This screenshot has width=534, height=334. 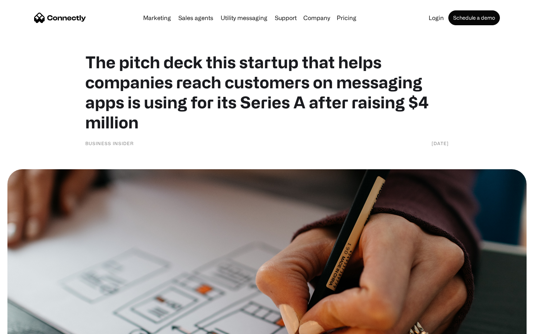 I want to click on a: Schedule a demo, so click(x=474, y=18).